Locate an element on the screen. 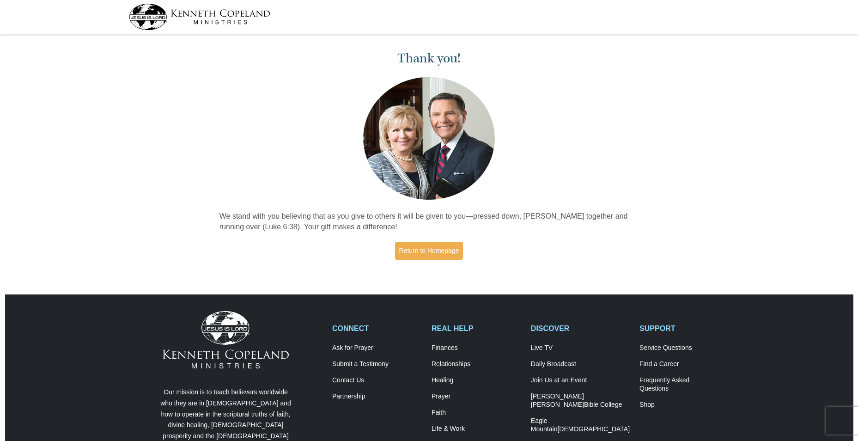 The height and width of the screenshot is (441, 858). a: Relationships is located at coordinates (476, 364).